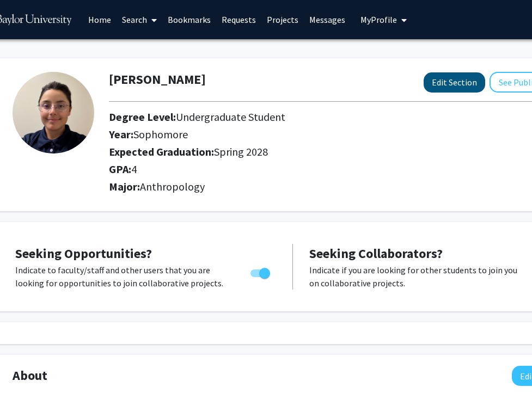 This screenshot has width=532, height=393. Describe the element at coordinates (161, 134) in the screenshot. I see `span: Sophomore` at that location.